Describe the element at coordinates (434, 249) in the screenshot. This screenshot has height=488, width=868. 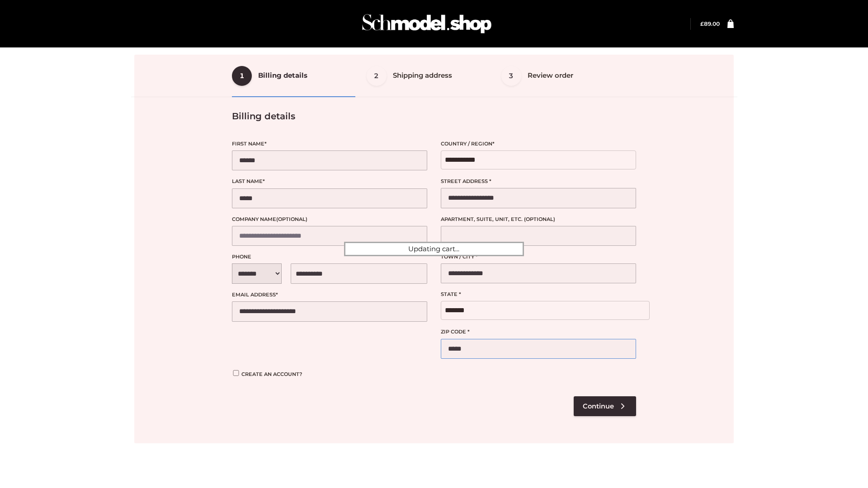
I see `div: Updating cart...` at that location.